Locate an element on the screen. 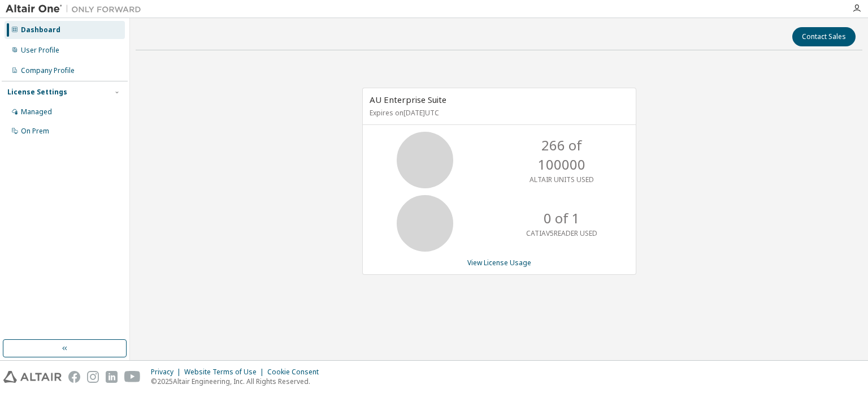 This screenshot has width=868, height=393. button: Contact Sales is located at coordinates (824, 37).